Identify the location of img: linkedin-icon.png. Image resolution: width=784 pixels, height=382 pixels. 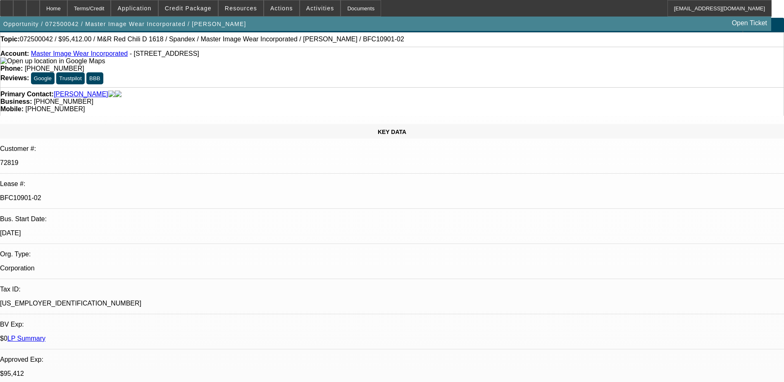
(118, 94).